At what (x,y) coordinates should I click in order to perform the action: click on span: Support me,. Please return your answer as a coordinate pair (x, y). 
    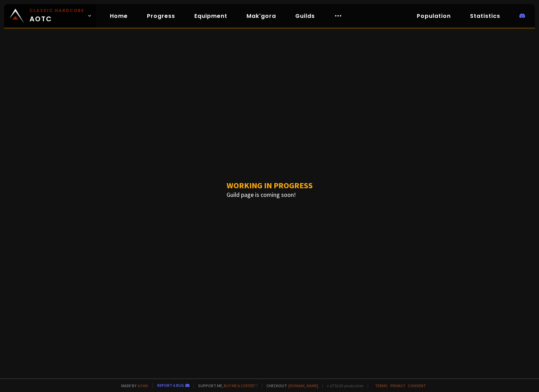
    Looking at the image, I should click on (226, 386).